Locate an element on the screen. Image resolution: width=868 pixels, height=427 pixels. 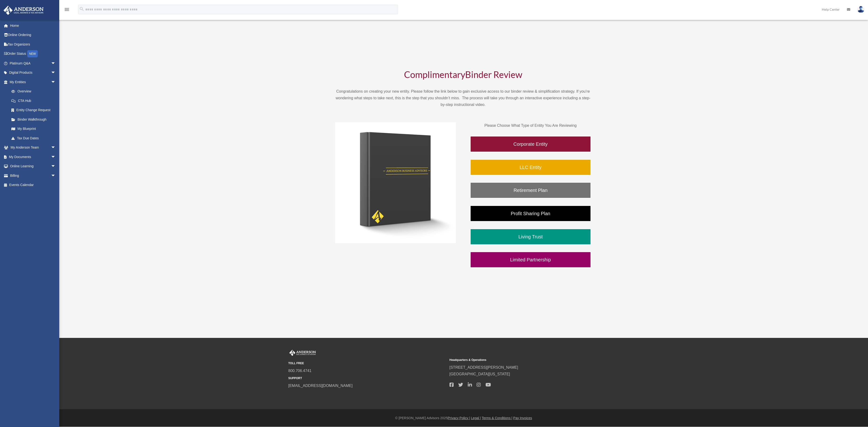
div: NEW is located at coordinates (32, 54).